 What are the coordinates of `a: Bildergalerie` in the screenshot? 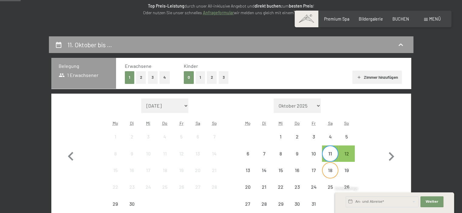 It's located at (371, 19).